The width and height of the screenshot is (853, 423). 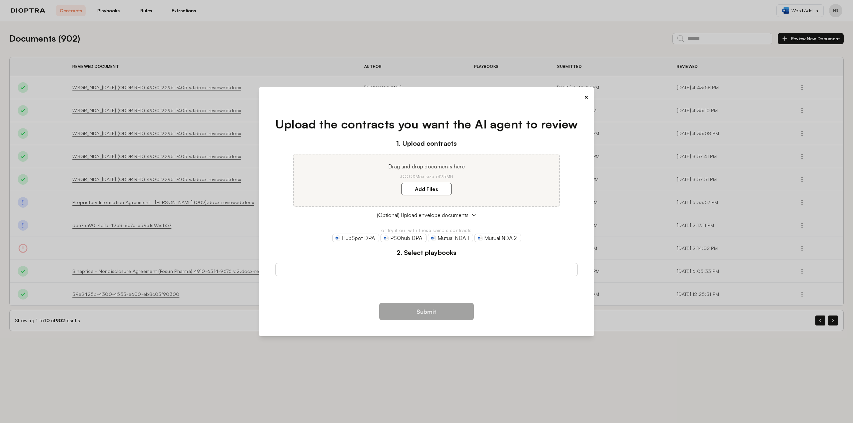 What do you see at coordinates (498, 238) in the screenshot?
I see `a: Mutual NDA 2` at bounding box center [498, 238].